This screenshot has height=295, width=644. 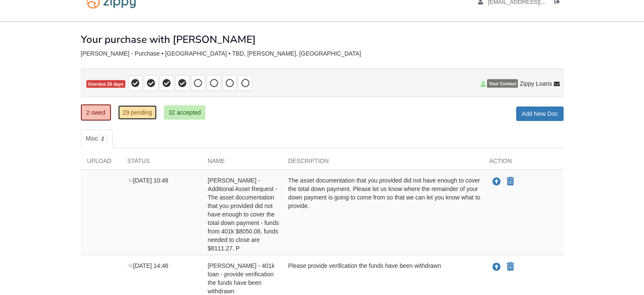 I want to click on button: Upload Gail Wrona - Additional Asset Request - The asset documentation that you provided did not ..., so click(x=497, y=182).